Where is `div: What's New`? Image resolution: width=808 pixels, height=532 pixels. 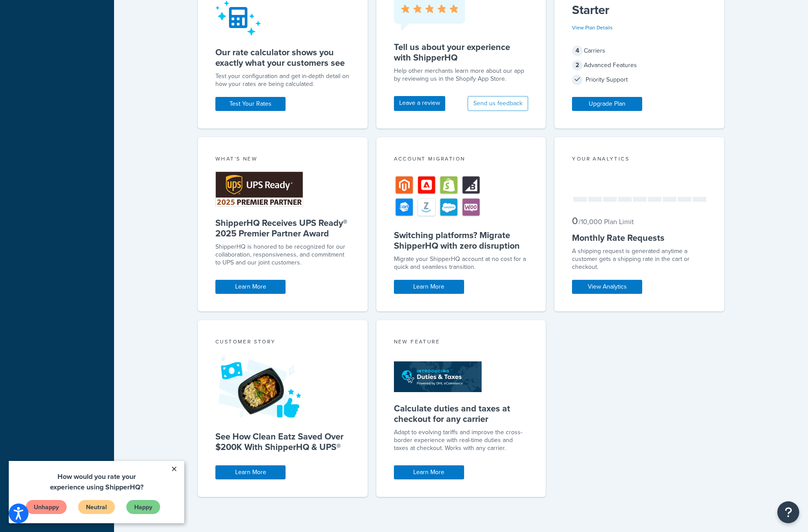 div: What's New is located at coordinates (282, 159).